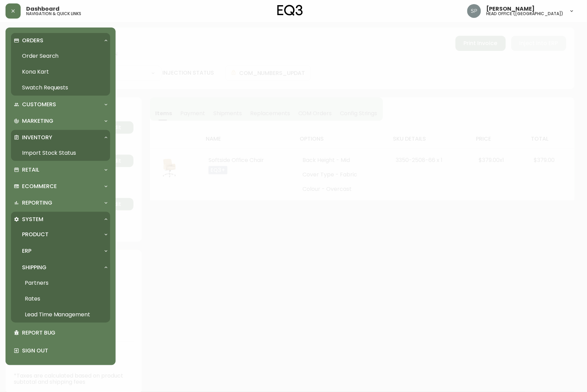  I want to click on div: Orders, so click(60, 40).